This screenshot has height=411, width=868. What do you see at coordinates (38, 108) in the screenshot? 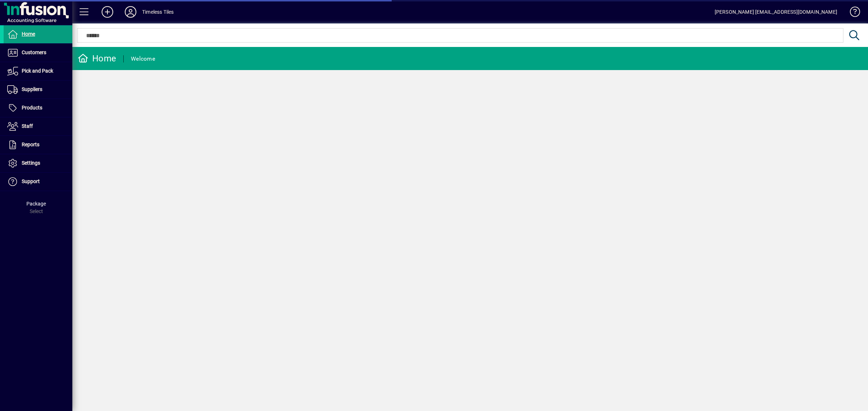
I see `a: Products` at bounding box center [38, 108].